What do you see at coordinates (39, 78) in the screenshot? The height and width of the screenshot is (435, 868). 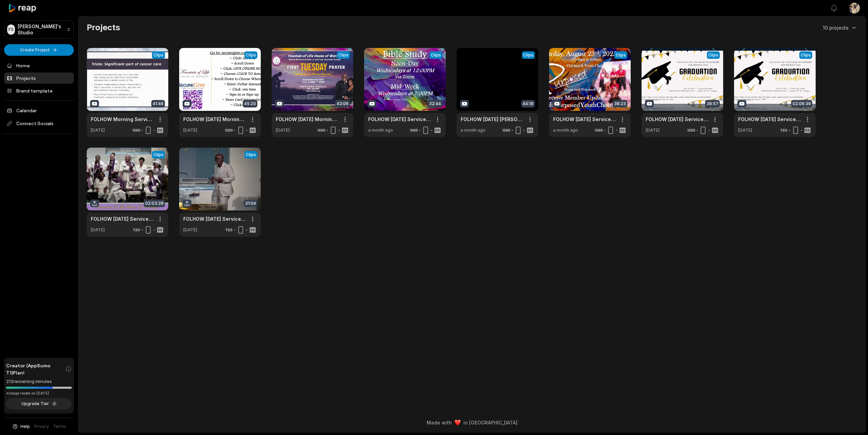 I see `a: Projects` at bounding box center [39, 78].